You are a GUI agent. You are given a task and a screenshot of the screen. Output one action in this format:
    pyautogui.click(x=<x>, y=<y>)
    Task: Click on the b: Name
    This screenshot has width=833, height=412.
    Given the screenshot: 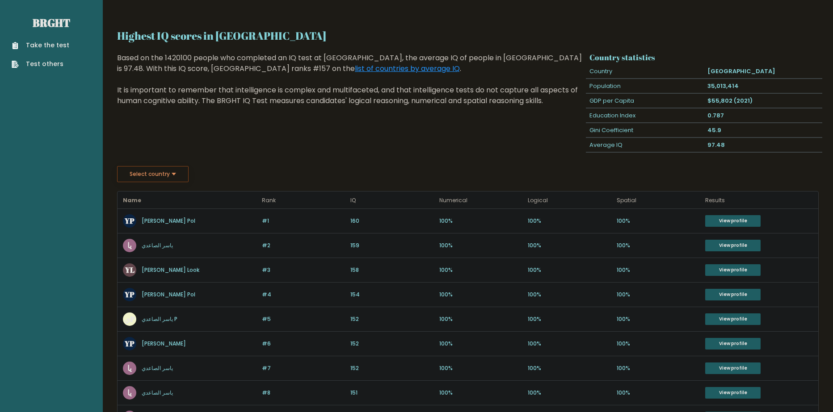 What is the action you would take?
    pyautogui.click(x=132, y=200)
    